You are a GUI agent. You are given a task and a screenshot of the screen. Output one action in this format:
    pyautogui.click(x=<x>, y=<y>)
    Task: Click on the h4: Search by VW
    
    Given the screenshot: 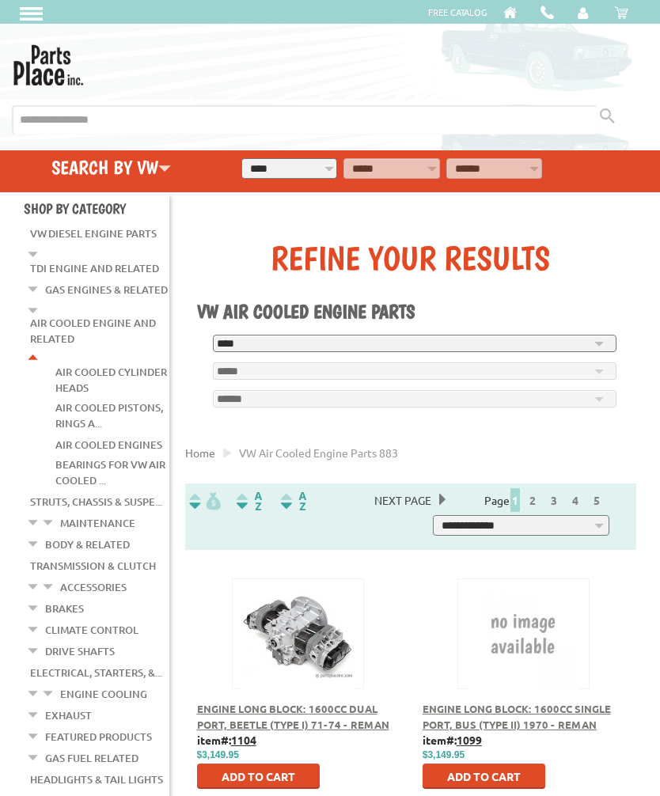 What is the action you would take?
    pyautogui.click(x=112, y=167)
    